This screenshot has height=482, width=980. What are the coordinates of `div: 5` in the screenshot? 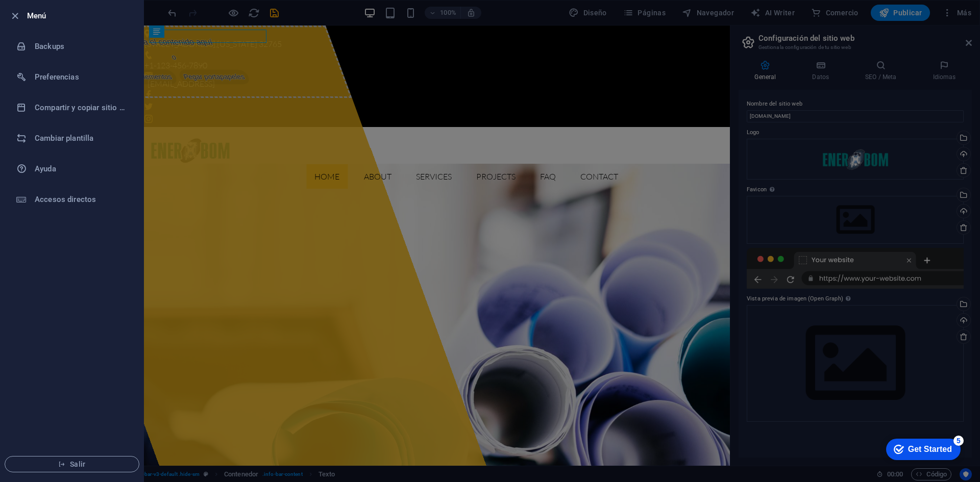 It's located at (78, 7).